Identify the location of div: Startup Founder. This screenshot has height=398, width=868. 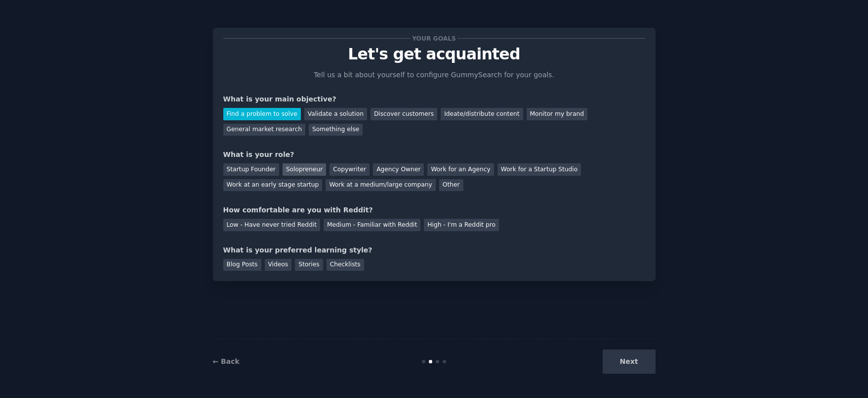
(251, 169).